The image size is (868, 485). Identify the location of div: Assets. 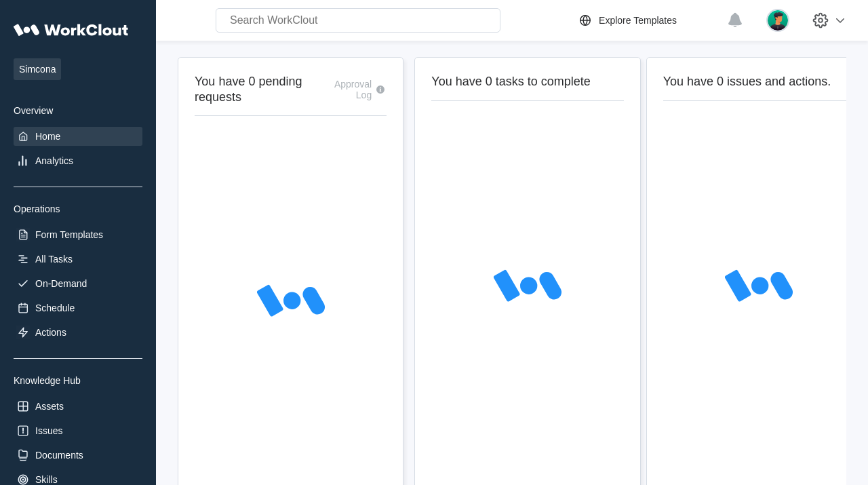
(50, 406).